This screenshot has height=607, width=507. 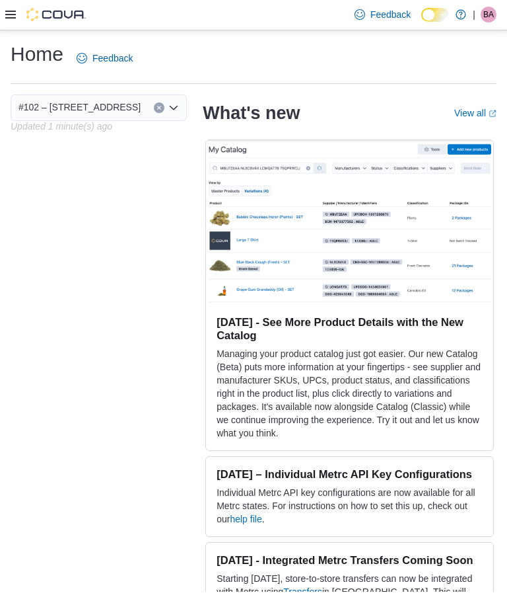 What do you see at coordinates (303, 591) in the screenshot?
I see `a: Transfers` at bounding box center [303, 591].